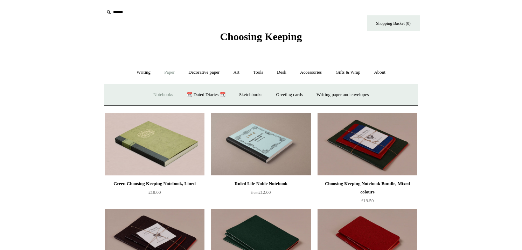 The image size is (522, 250). Describe the element at coordinates (393, 23) in the screenshot. I see `a: Shopping Basket (0)` at that location.